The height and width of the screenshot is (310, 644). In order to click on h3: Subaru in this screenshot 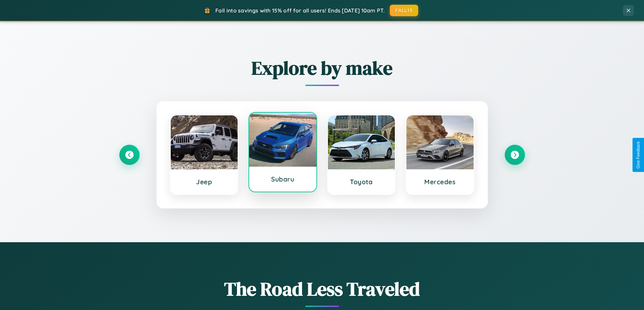, I will do `click(283, 179)`.